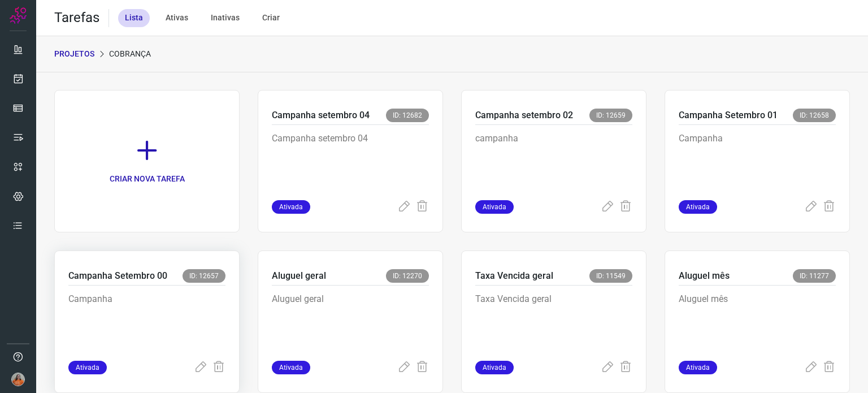 Image resolution: width=868 pixels, height=393 pixels. I want to click on p: Campanha Setembro 01, so click(728, 115).